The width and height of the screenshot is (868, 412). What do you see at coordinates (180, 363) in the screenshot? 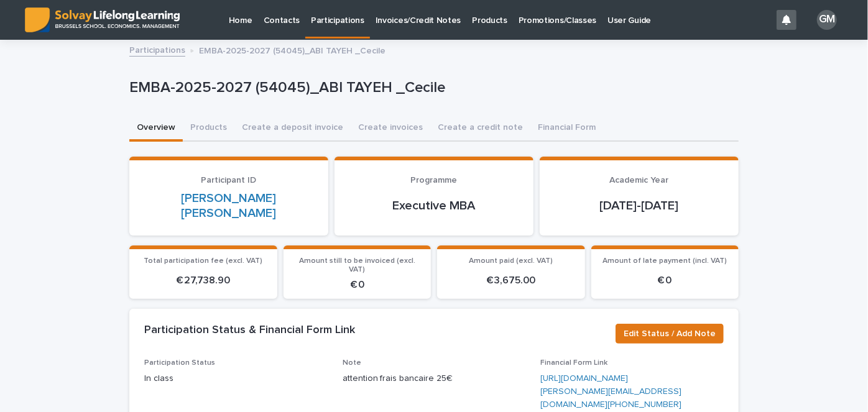
I see `span: Participation Status` at bounding box center [180, 363].